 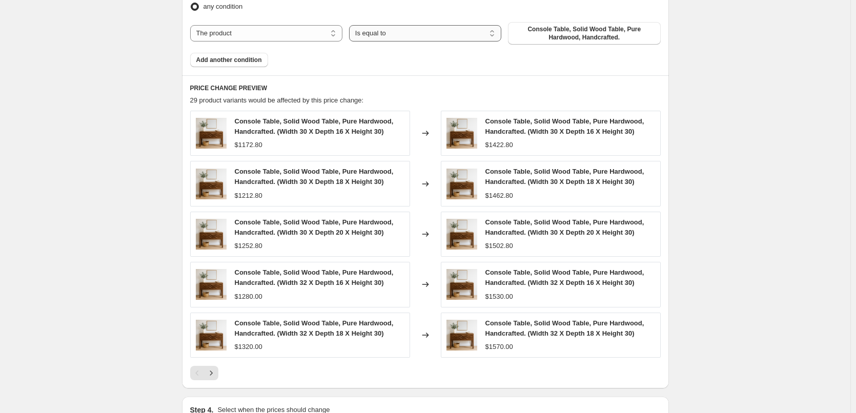 What do you see at coordinates (249, 297) in the screenshot?
I see `div: $1280.00` at bounding box center [249, 297].